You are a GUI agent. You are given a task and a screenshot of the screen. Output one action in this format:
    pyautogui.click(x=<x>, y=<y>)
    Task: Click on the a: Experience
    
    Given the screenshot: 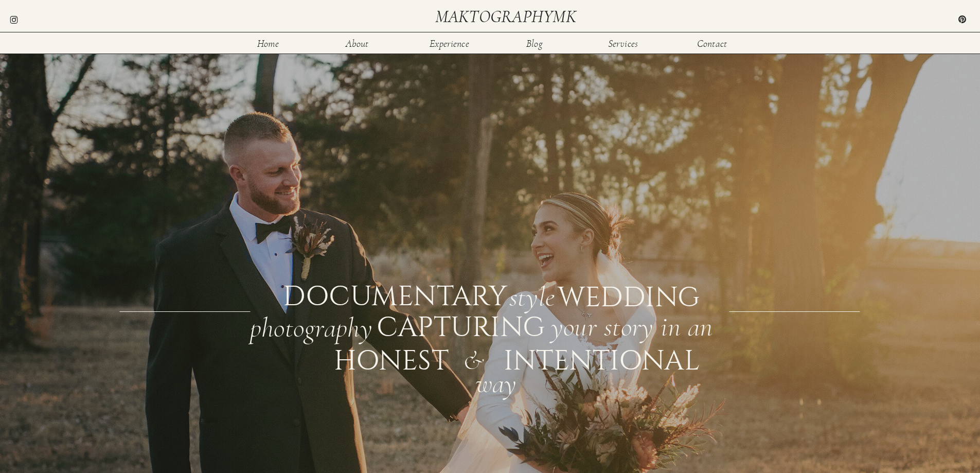 What is the action you would take?
    pyautogui.click(x=450, y=42)
    